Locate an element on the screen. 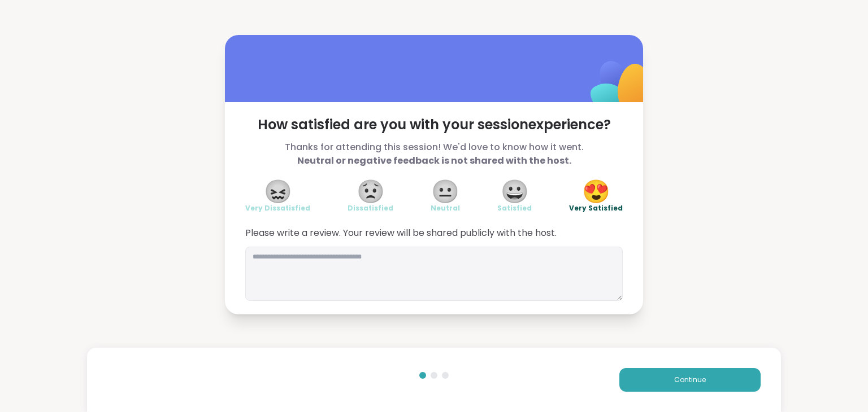 The width and height of the screenshot is (868, 412). span: Very Satisfied is located at coordinates (596, 208).